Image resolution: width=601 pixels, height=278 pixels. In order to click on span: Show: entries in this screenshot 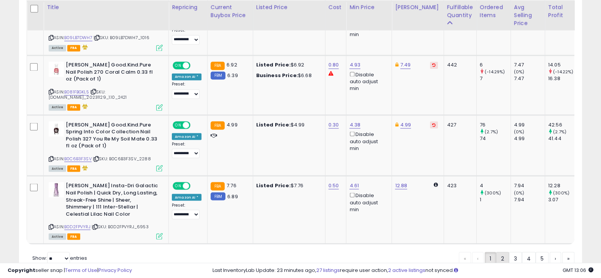, I will do `click(60, 258)`.